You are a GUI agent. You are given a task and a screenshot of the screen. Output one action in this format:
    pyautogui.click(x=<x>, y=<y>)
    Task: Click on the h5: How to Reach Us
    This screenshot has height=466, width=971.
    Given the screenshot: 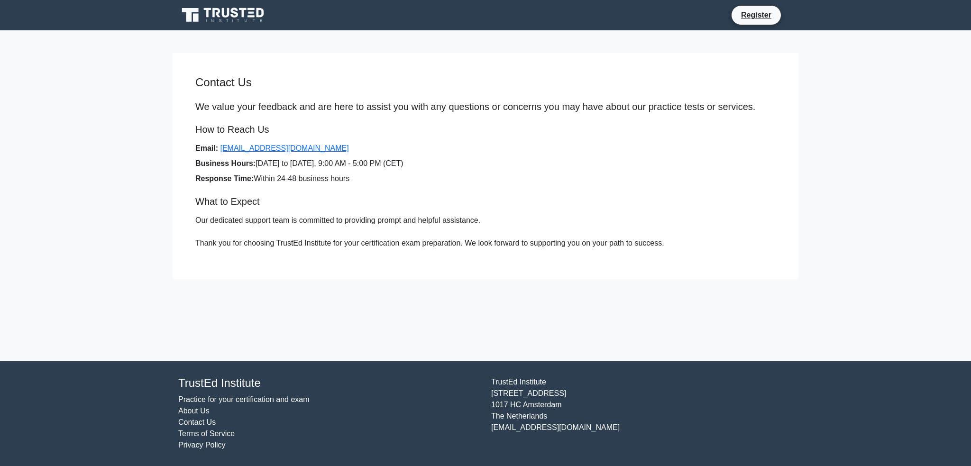 What is the action you would take?
    pyautogui.click(x=486, y=129)
    